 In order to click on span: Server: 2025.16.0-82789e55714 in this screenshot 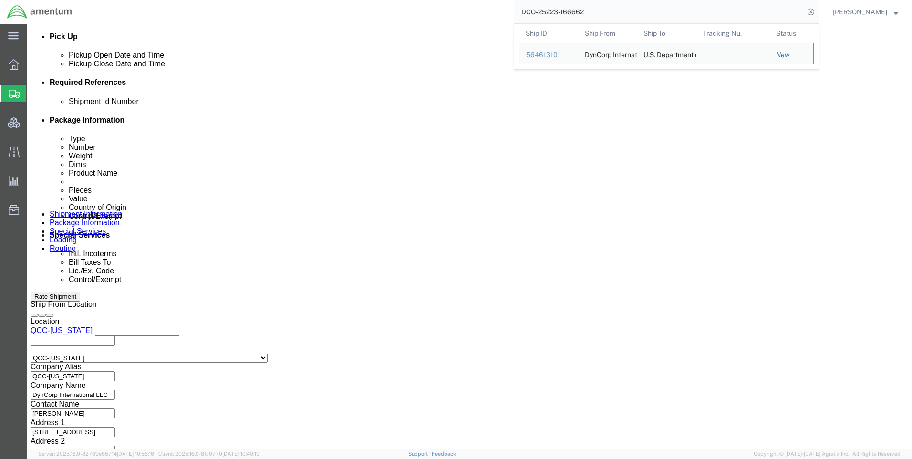, I will do `click(96, 454)`.